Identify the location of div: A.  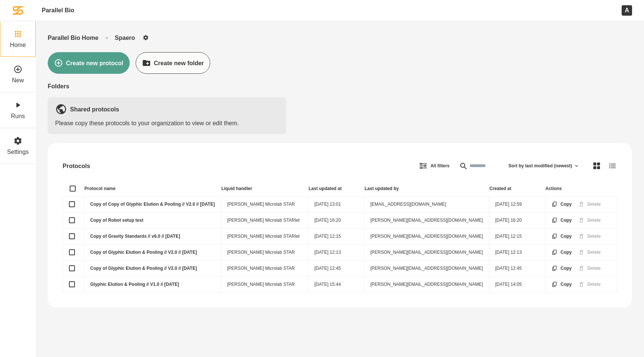
(627, 10).